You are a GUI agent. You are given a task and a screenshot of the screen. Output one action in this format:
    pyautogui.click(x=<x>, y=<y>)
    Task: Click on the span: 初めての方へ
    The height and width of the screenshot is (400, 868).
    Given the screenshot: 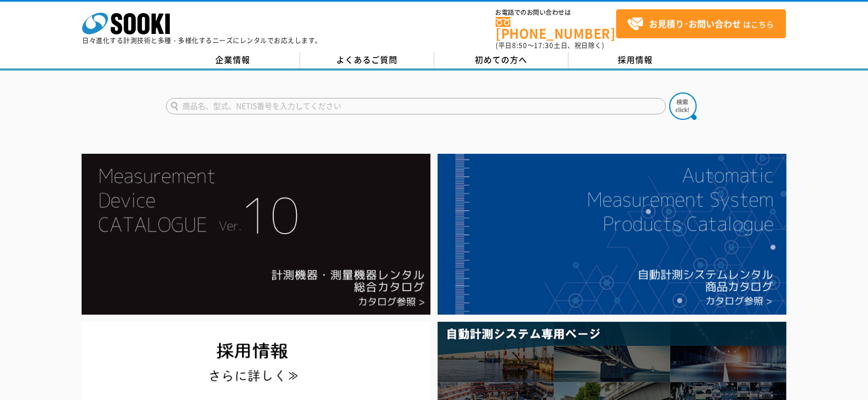 What is the action you would take?
    pyautogui.click(x=501, y=59)
    